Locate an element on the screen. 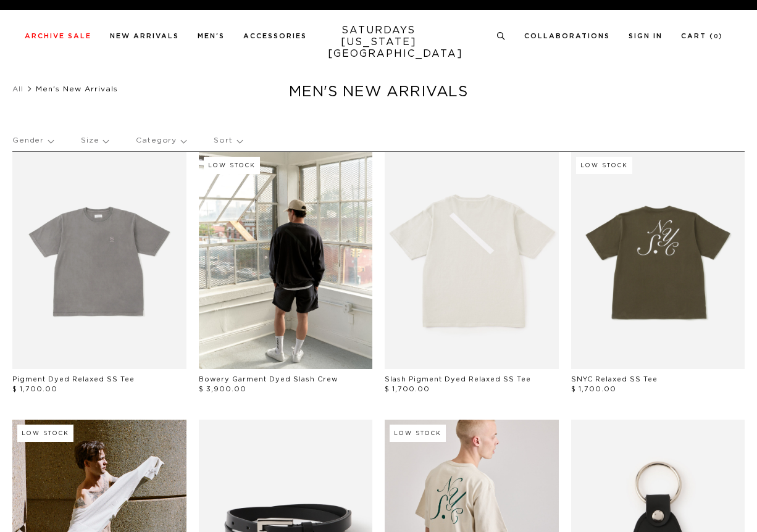  p: Size is located at coordinates (95, 141).